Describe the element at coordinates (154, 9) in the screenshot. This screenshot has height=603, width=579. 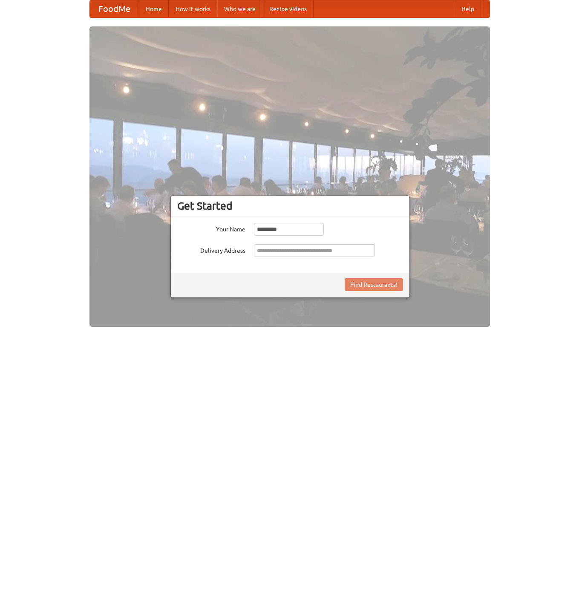
I see `a: Home` at that location.